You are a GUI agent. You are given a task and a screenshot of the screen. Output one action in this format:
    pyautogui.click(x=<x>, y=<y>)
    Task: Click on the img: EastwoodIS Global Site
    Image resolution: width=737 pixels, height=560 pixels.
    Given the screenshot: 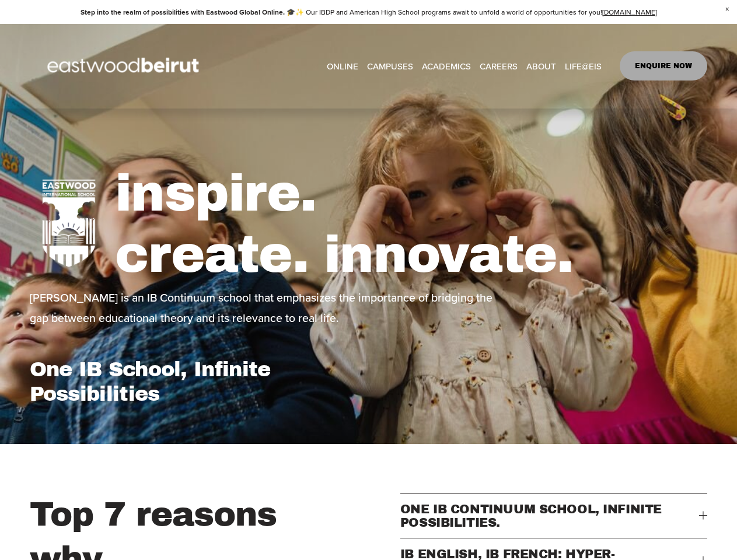 What is the action you would take?
    pyautogui.click(x=125, y=66)
    